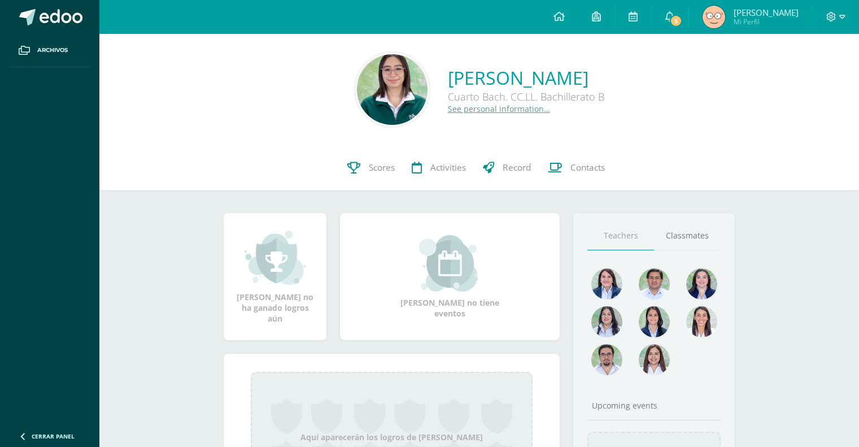 This screenshot has width=859, height=447. I want to click on img: d7e1be39c7a5a7a89cfb5608a6c66141.png, so click(607, 359).